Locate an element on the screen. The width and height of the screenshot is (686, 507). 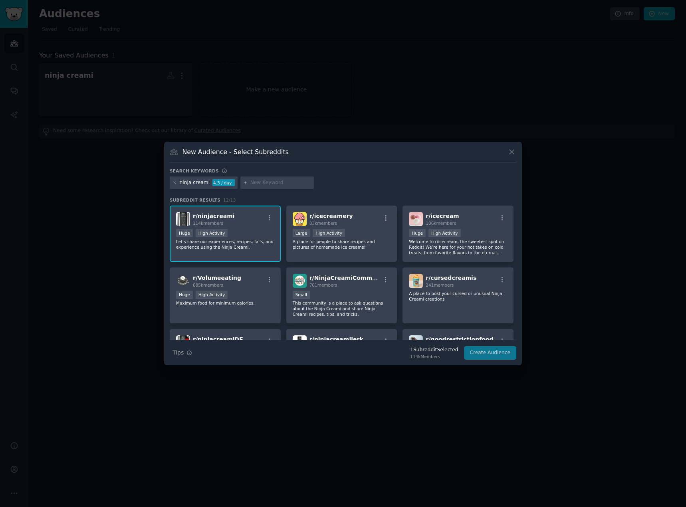
span: Subreddit Results is located at coordinates (195, 200).